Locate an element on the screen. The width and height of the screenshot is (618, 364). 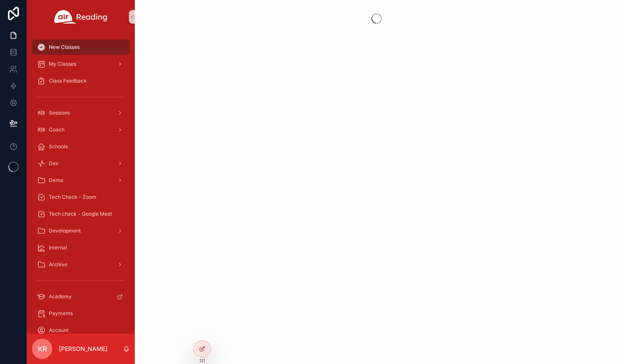
a: Schools is located at coordinates (81, 146).